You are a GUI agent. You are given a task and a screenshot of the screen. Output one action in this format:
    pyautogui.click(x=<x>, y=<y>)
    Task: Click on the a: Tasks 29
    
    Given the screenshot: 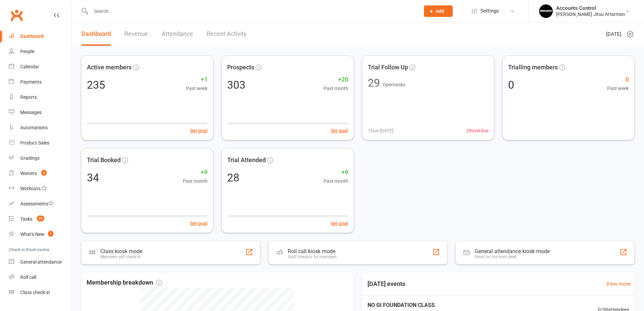 What is the action you would take?
    pyautogui.click(x=40, y=219)
    